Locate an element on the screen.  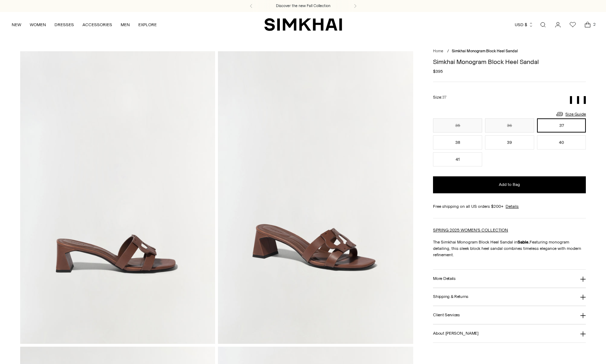
a: Discover the new Fall Collection is located at coordinates (303, 6).